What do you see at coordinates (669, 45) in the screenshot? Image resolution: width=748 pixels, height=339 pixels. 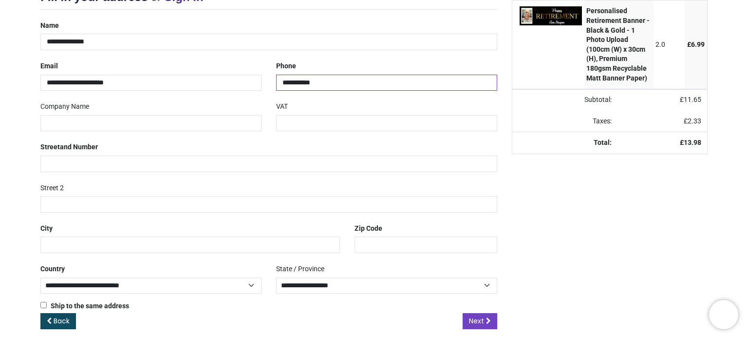 I see `div: 2.0` at bounding box center [669, 45].